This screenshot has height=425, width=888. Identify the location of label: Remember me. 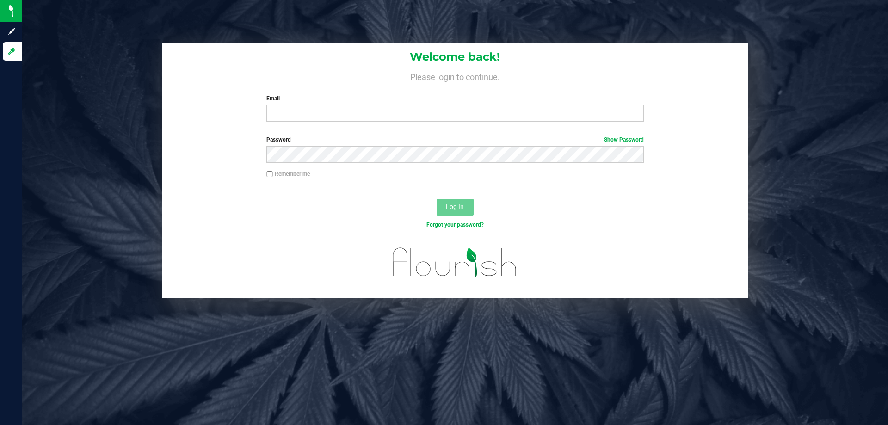
(288, 174).